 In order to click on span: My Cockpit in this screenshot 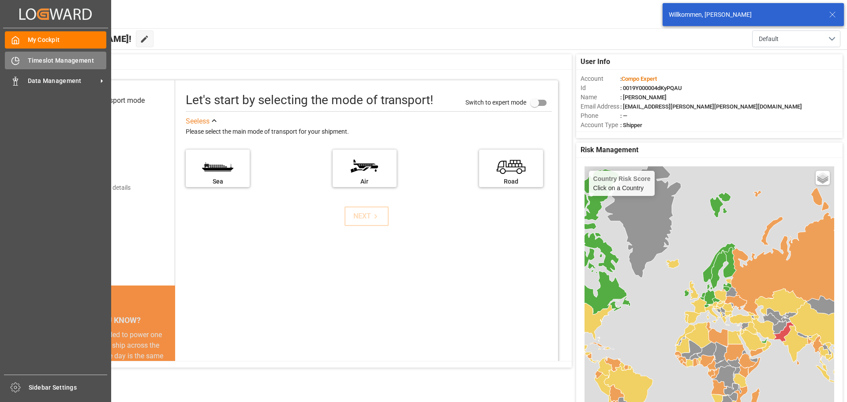, I will do `click(67, 40)`.